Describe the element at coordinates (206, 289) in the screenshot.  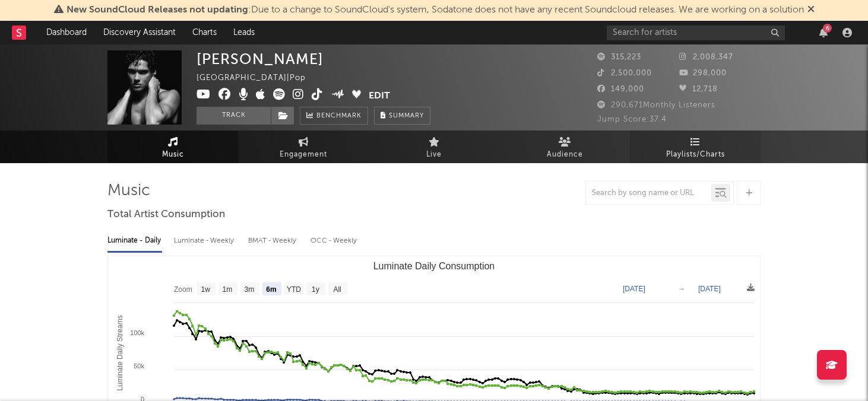
I see `text: 1w` at that location.